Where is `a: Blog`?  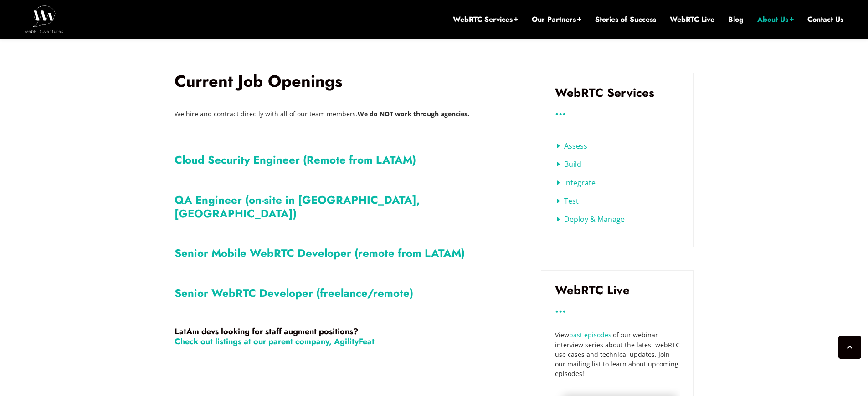 a: Blog is located at coordinates (736, 20).